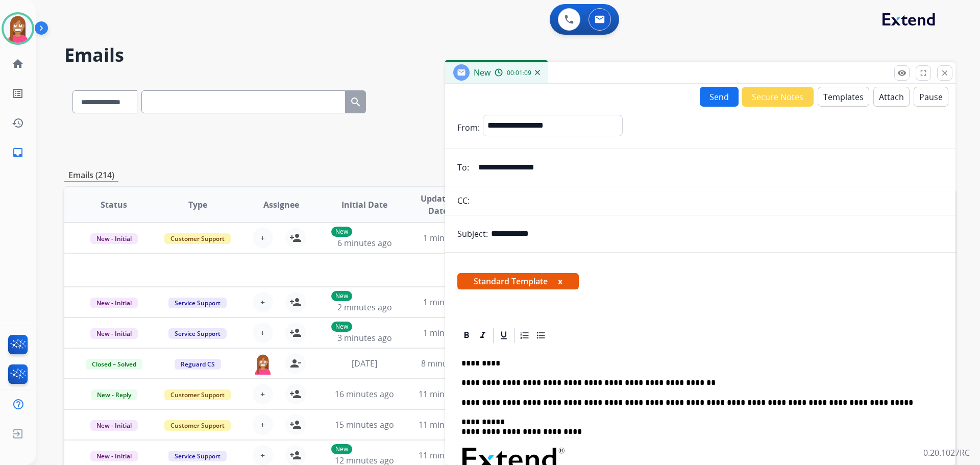 The image size is (980, 465). I want to click on button: Secure Notes, so click(777, 96).